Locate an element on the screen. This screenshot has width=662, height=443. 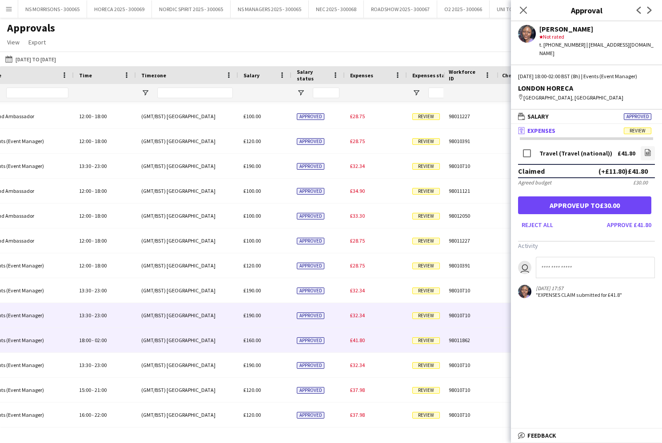
input: Salary status Filter Input is located at coordinates (326, 93).